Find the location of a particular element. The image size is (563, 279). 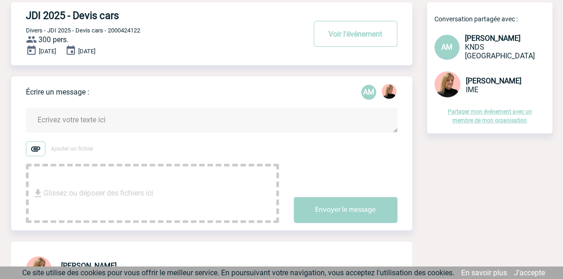

a: En savoir plus is located at coordinates (484, 272).